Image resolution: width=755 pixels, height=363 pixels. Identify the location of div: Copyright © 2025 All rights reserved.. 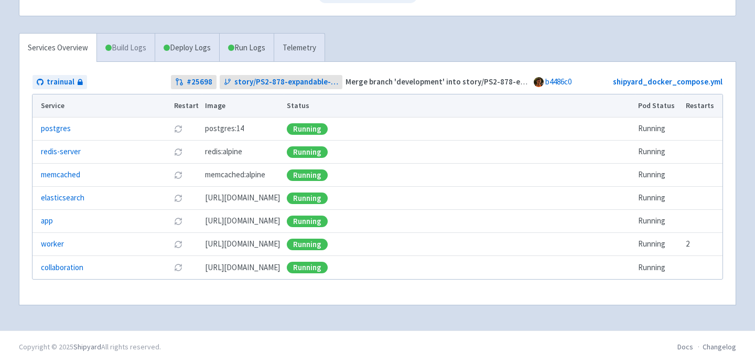
(90, 347).